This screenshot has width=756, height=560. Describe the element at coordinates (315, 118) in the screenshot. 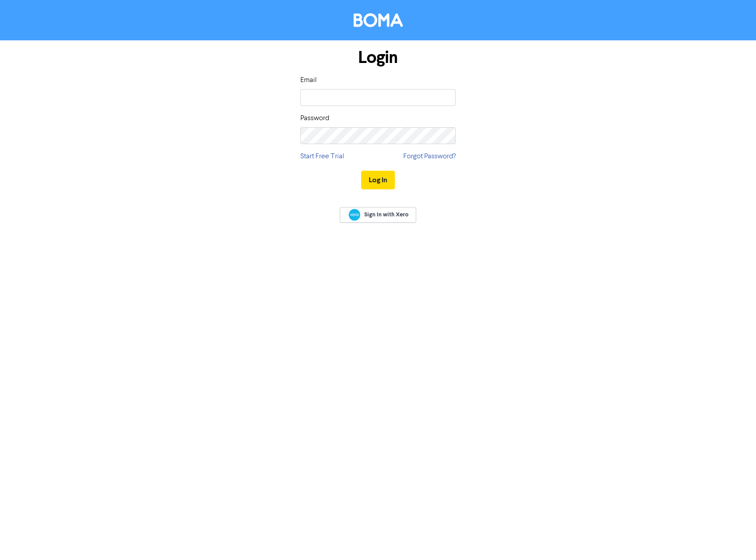

I see `label: Password` at that location.